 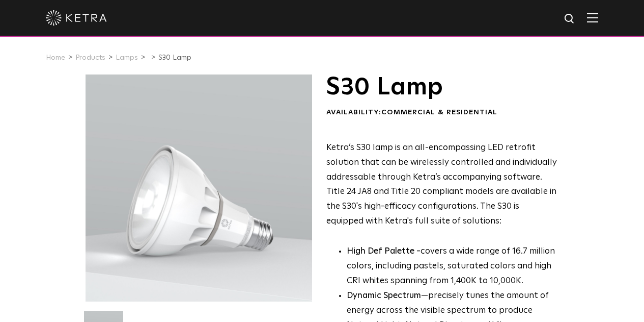 What do you see at coordinates (442, 112) in the screenshot?
I see `div: Availability:` at bounding box center [442, 112].